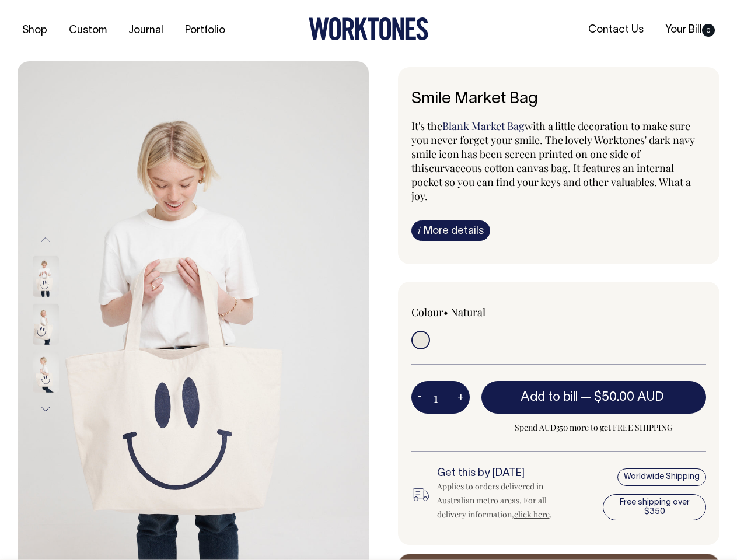  What do you see at coordinates (34, 31) in the screenshot?
I see `a: Shop` at bounding box center [34, 31].